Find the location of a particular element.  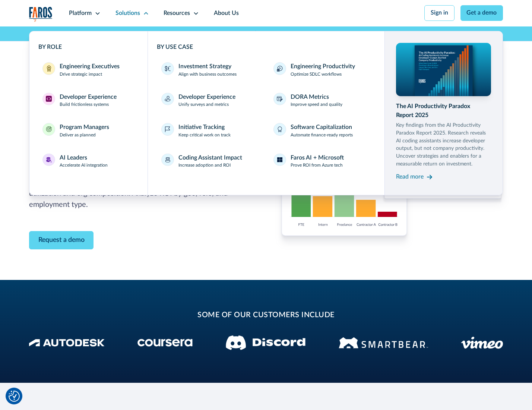

img: Revisit consent button is located at coordinates (14, 396).